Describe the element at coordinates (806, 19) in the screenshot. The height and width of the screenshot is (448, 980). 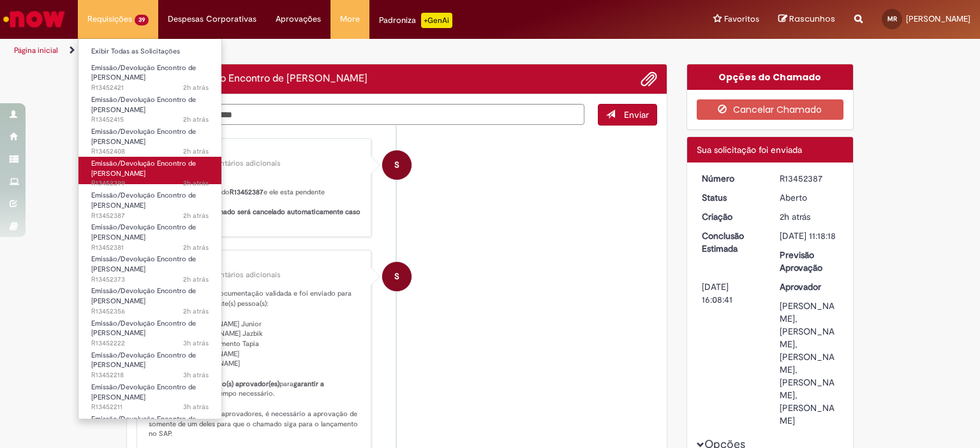
I see `a: Rascunhos` at that location.